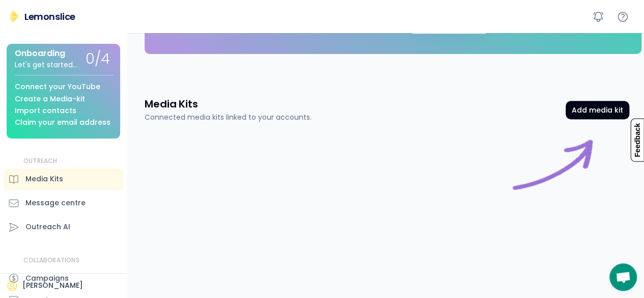  What do you see at coordinates (58, 87) in the screenshot?
I see `div: Connect your YouTube` at bounding box center [58, 87].